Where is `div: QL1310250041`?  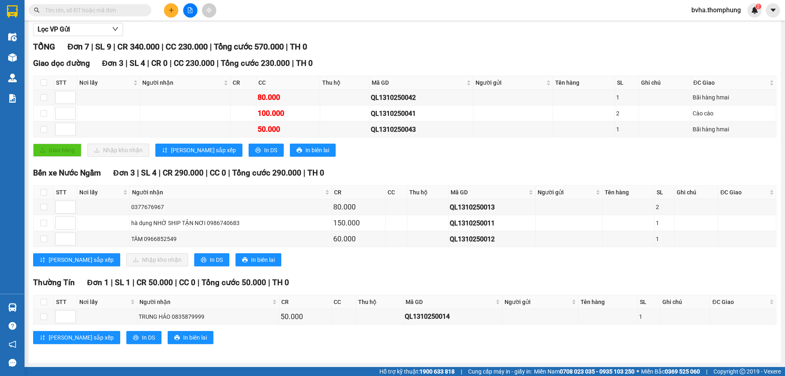 div: QL1310250041 is located at coordinates (421, 113).